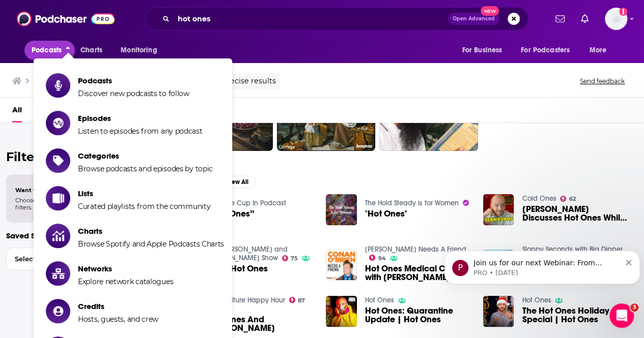 Image resolution: width=644 pixels, height=338 pixels. I want to click on span: 62, so click(572, 199).